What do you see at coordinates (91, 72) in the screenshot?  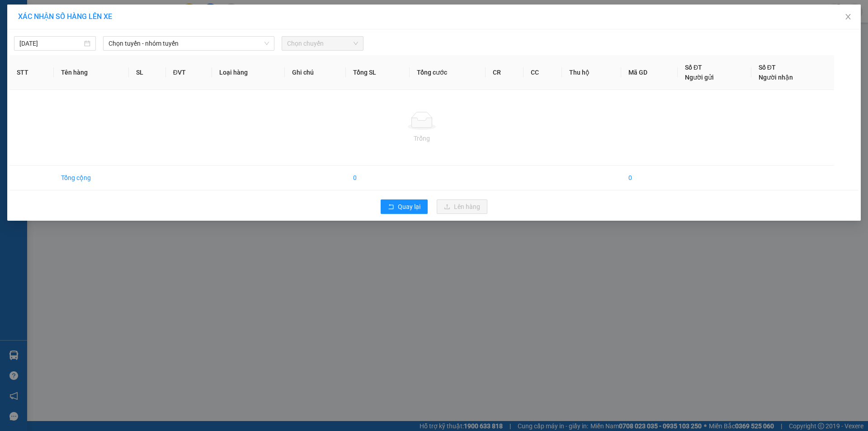 I see `th: Tên hàng` at bounding box center [91, 72].